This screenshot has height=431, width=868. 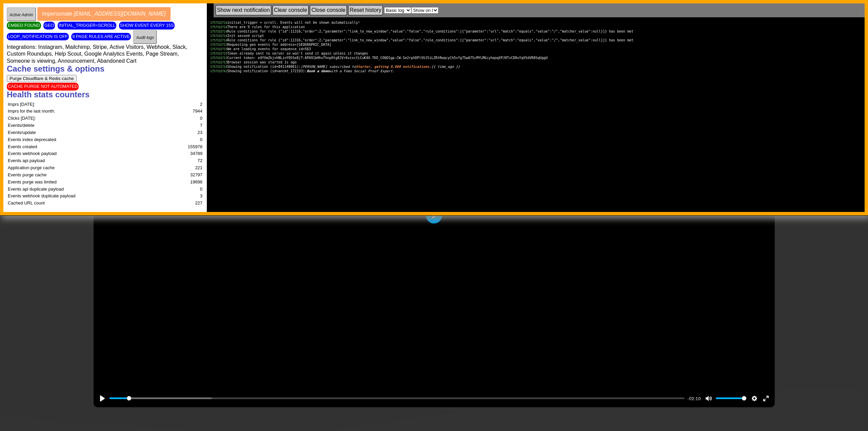 I want to click on div: We are loading events for sequence_id=563, so click(x=535, y=49).